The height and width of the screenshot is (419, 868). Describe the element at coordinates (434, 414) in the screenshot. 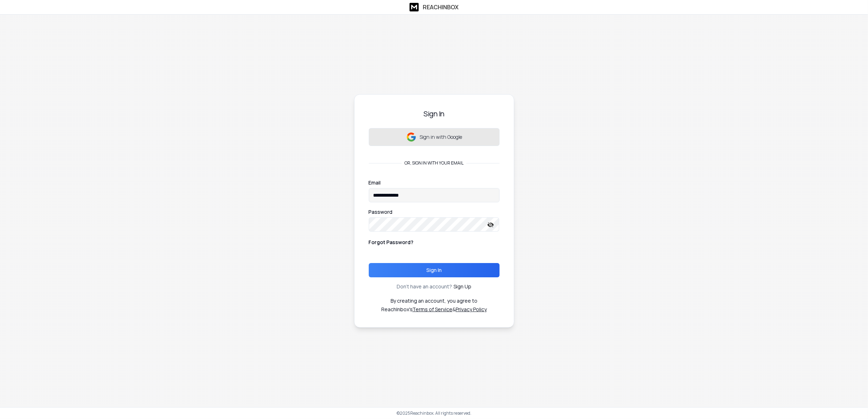

I see `p: © 2025 Reachinbox. All rights reserved.` at that location.